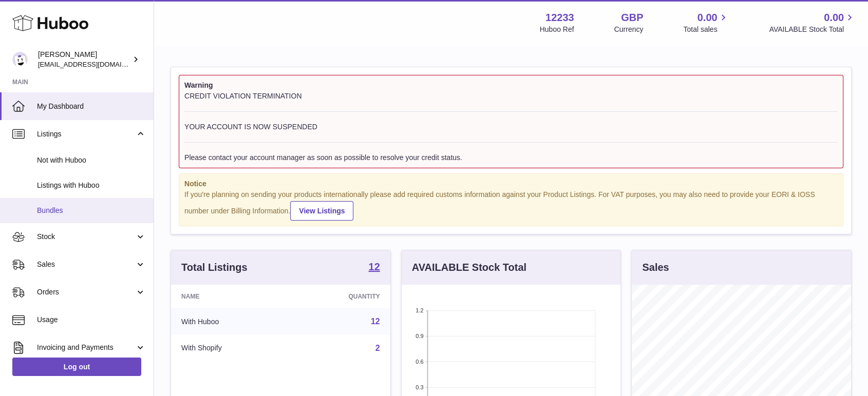 The height and width of the screenshot is (396, 868). What do you see at coordinates (812, 29) in the screenshot?
I see `span: AVAILABLE Stock Total` at bounding box center [812, 29].